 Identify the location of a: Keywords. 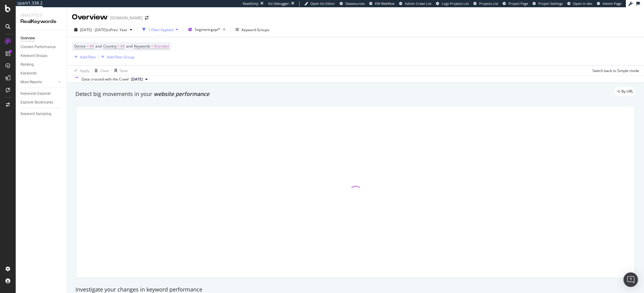
(41, 73).